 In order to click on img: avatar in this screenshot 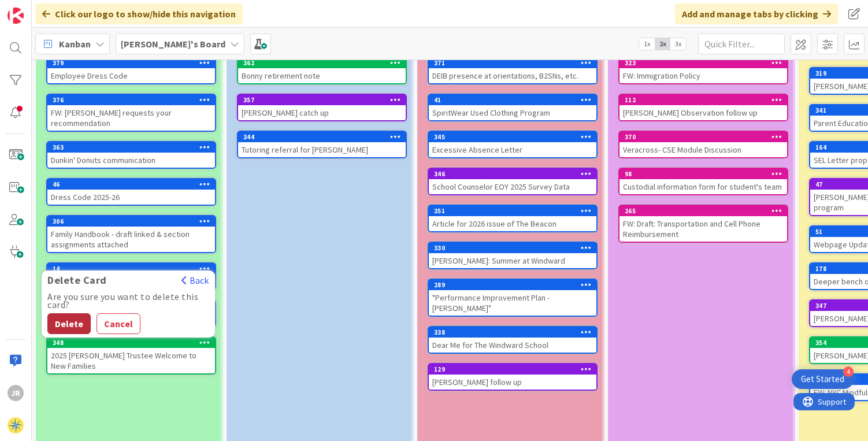, I will do `click(15, 425)`.